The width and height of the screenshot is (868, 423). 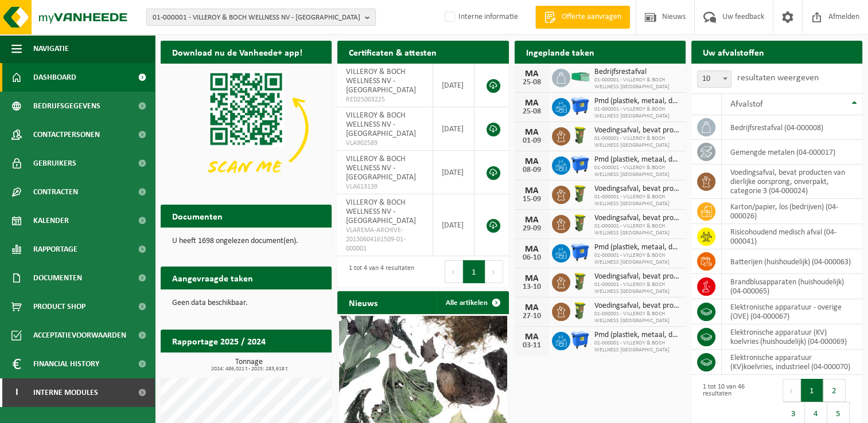 I want to click on a: Offerte aanvragen, so click(x=582, y=17).